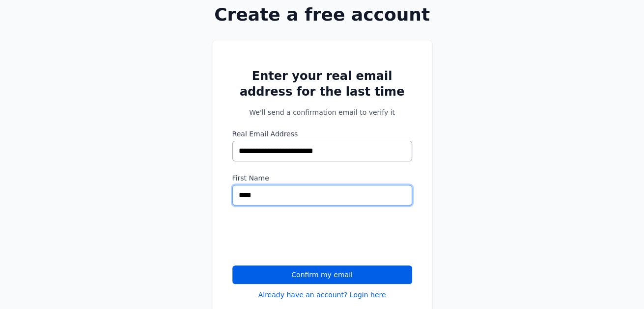 The width and height of the screenshot is (644, 309). I want to click on h1: Create a free account, so click(322, 15).